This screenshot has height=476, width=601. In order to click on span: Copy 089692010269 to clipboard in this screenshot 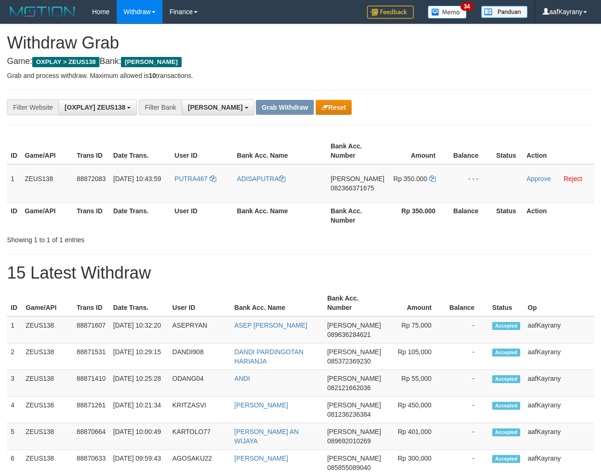, I will do `click(349, 441)`.